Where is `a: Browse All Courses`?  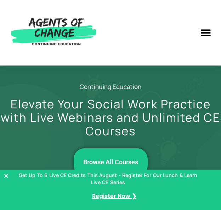 a: Browse All Courses is located at coordinates (111, 162).